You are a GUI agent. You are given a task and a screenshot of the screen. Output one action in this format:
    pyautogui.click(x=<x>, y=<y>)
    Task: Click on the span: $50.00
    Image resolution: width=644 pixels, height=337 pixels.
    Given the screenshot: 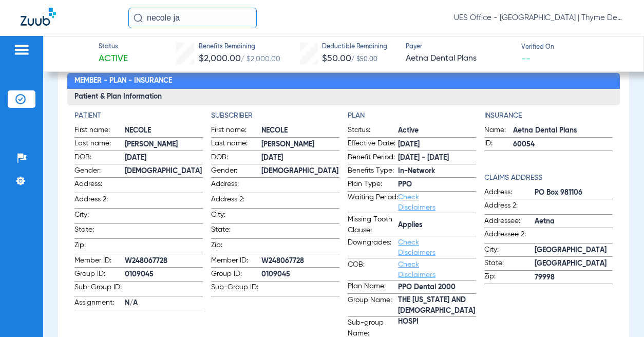 What is the action you would take?
    pyautogui.click(x=336, y=59)
    